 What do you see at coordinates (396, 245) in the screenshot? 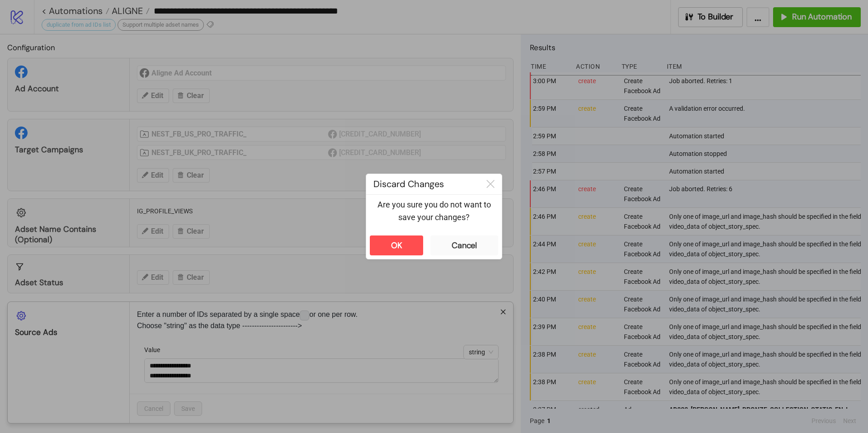
I see `button: OK` at bounding box center [396, 245].